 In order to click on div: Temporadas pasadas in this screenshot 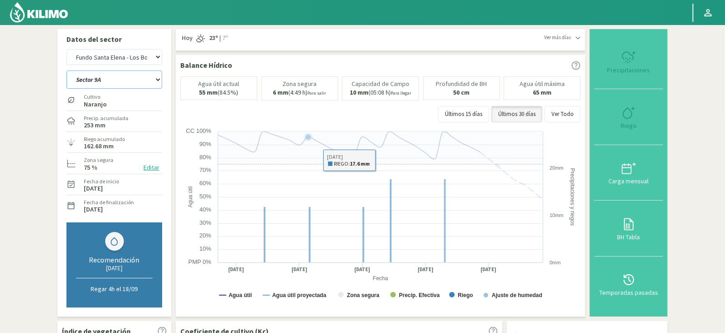, I will do `click(628, 293)`.